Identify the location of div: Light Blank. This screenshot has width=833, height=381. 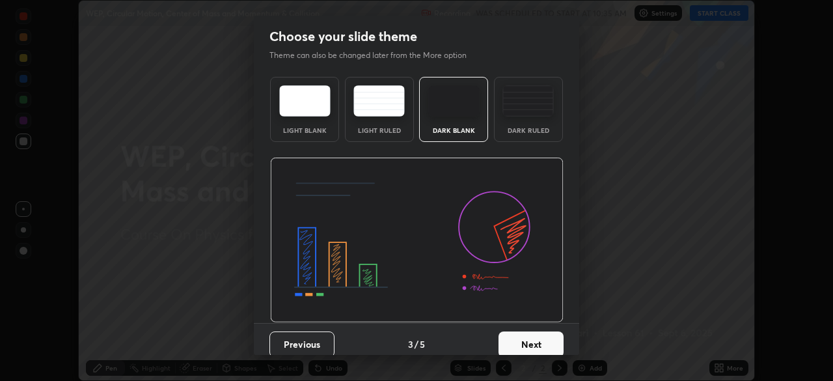
(304, 130).